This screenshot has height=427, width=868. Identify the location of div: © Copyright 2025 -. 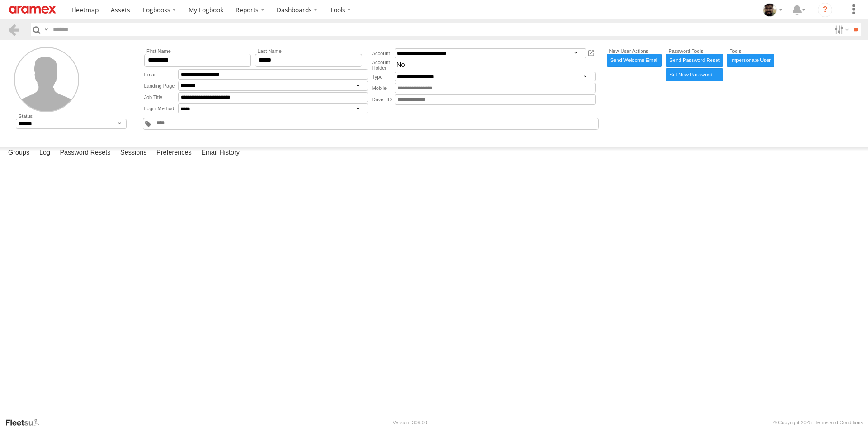
(818, 423).